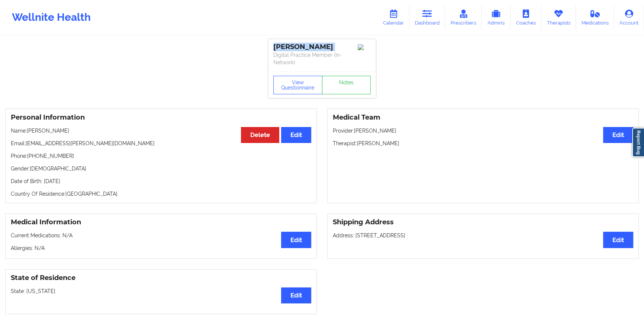 This screenshot has height=319, width=644. I want to click on p: Current Medications: N/A, so click(161, 236).